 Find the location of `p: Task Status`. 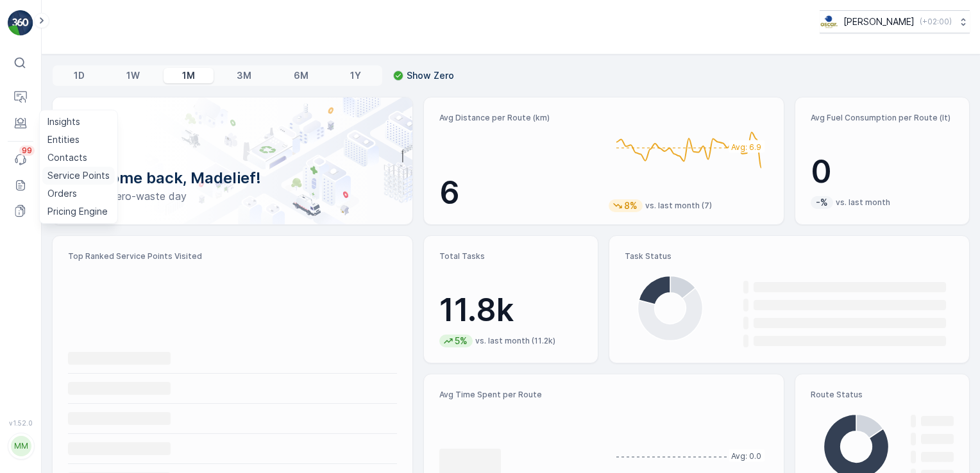

p: Task Status is located at coordinates (788, 256).